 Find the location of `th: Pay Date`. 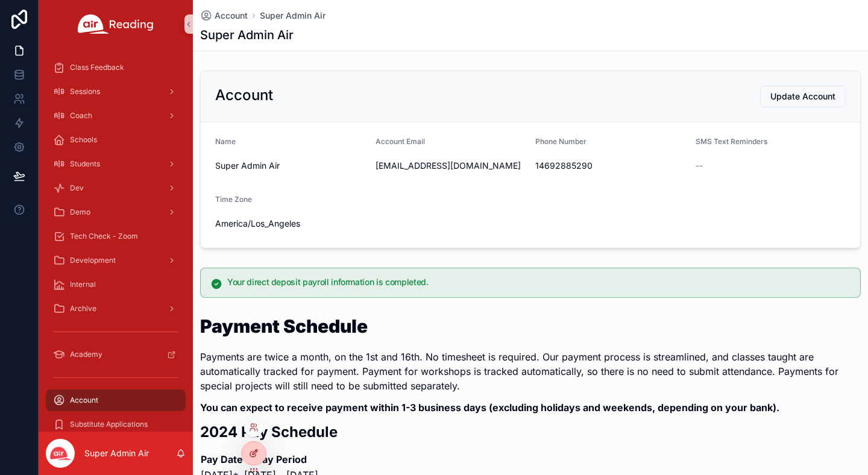

th: Pay Date is located at coordinates (222, 459).